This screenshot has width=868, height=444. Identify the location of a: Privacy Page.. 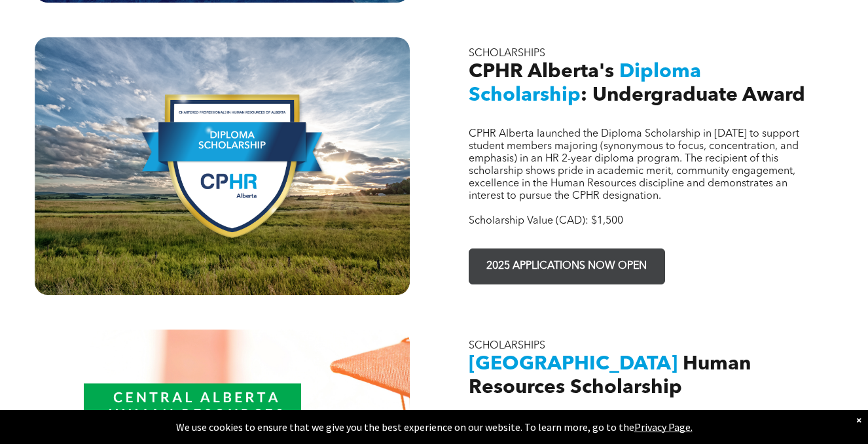
(663, 427).